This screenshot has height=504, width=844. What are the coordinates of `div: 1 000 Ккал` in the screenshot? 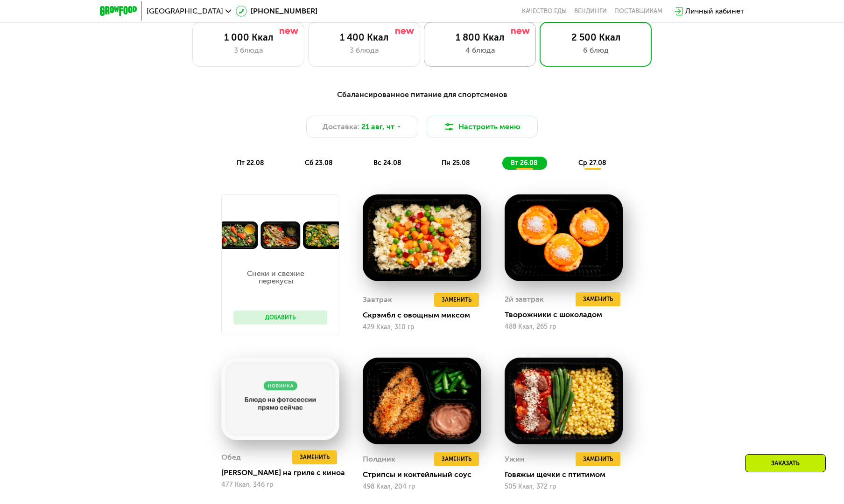 It's located at (248, 38).